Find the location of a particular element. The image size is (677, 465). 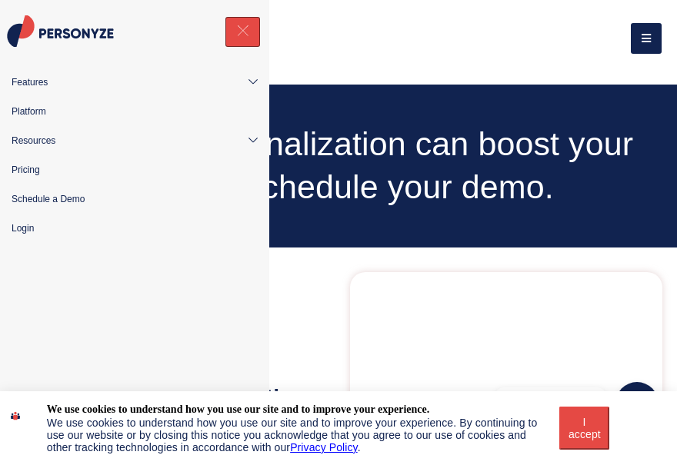

span: Resources is located at coordinates (33, 141).